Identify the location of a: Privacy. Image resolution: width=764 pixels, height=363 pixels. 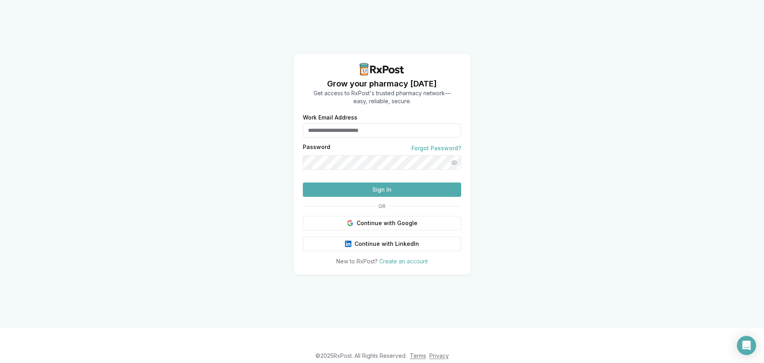
(439, 355).